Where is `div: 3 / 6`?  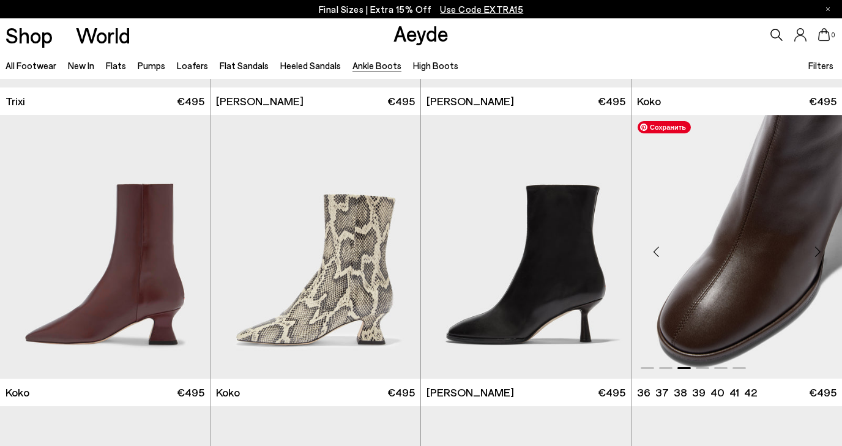
div: 3 / 6 is located at coordinates (737, 247).